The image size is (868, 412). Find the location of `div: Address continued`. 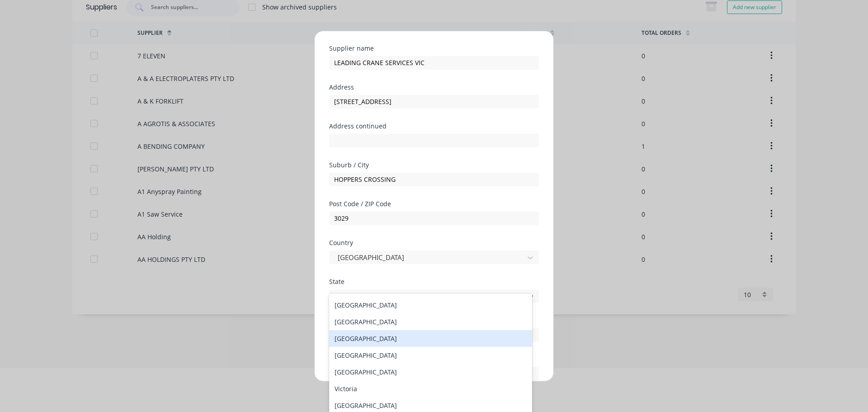

div: Address continued is located at coordinates (434, 125).